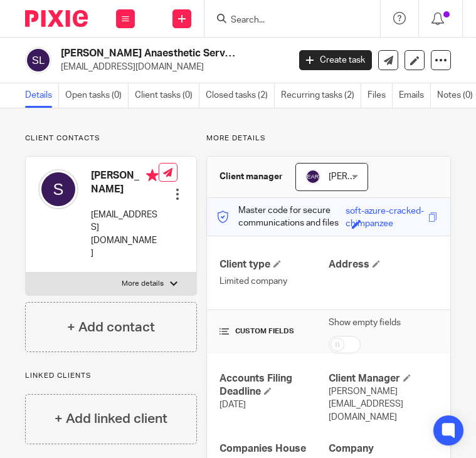 This screenshot has height=458, width=476. I want to click on i: Primary, so click(152, 175).